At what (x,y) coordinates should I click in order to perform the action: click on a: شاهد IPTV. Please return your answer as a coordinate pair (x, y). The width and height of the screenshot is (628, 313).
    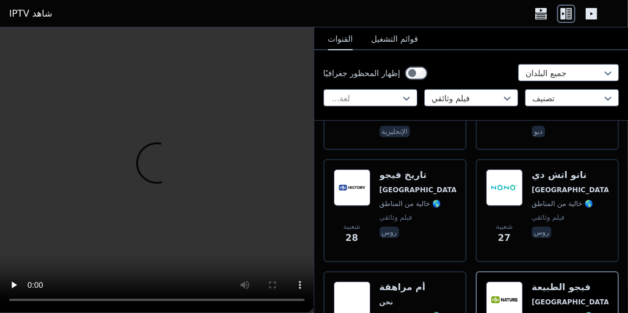
    Looking at the image, I should click on (30, 14).